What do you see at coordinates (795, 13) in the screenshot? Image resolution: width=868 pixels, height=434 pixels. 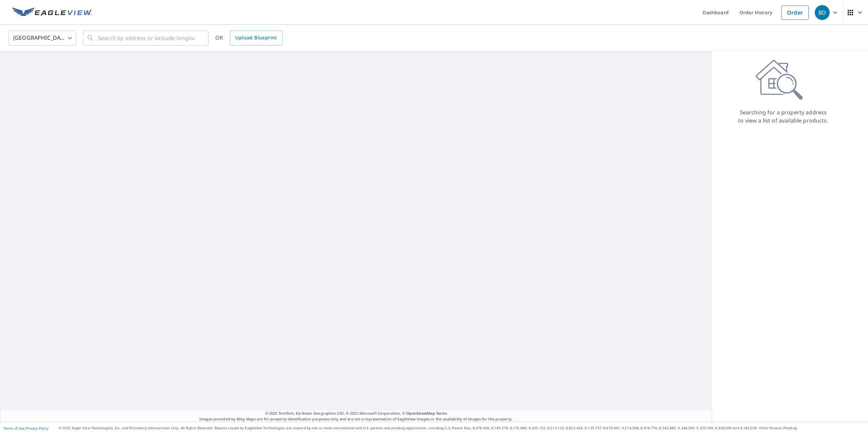 I see `a: Order` at bounding box center [795, 13].